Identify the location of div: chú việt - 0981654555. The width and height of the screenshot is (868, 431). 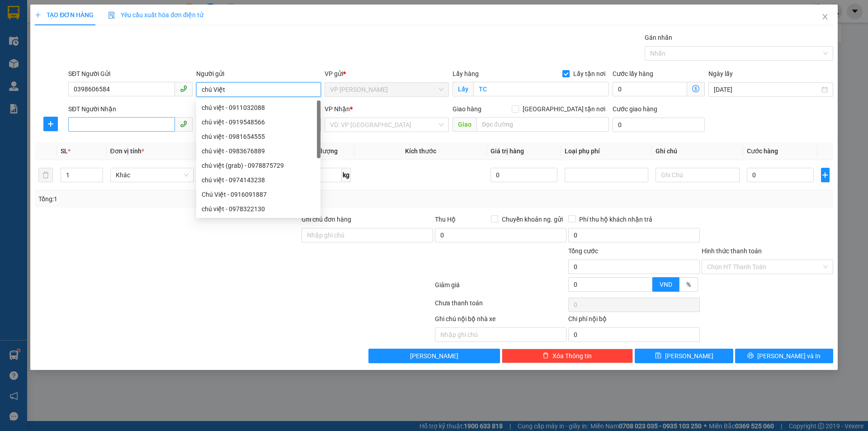
(258, 137).